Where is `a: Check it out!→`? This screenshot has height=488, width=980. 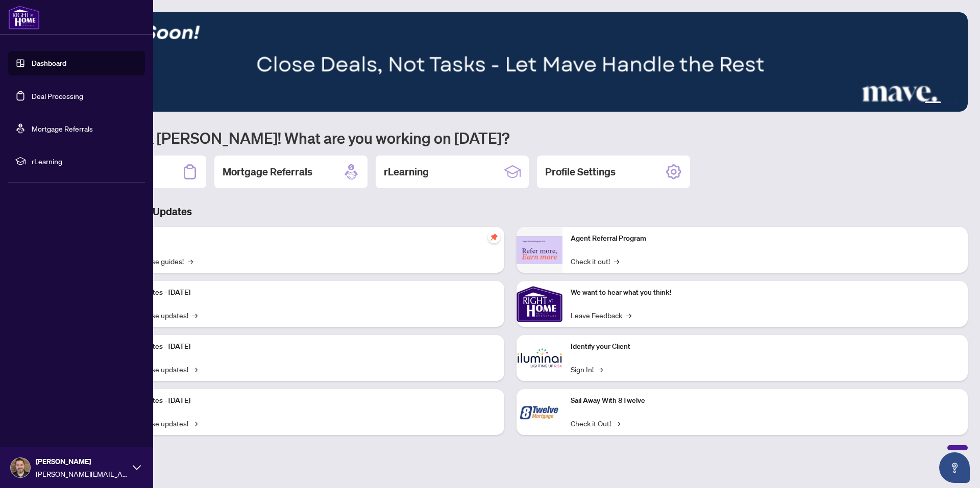 a: Check it out!→ is located at coordinates (594, 261).